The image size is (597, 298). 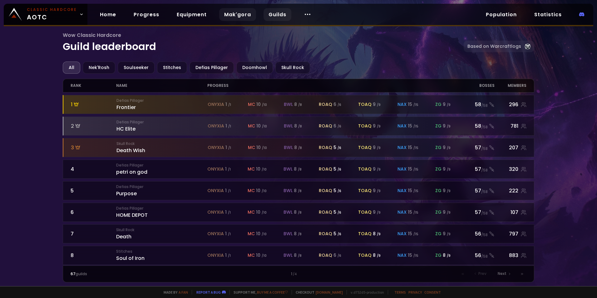 What do you see at coordinates (499, 46) in the screenshot?
I see `a: Based on Warcraftlogs` at bounding box center [499, 46].